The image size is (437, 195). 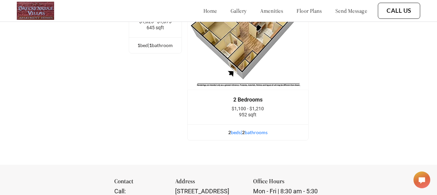 What do you see at coordinates (248, 115) in the screenshot?
I see `span: 952 sqft` at bounding box center [248, 115].